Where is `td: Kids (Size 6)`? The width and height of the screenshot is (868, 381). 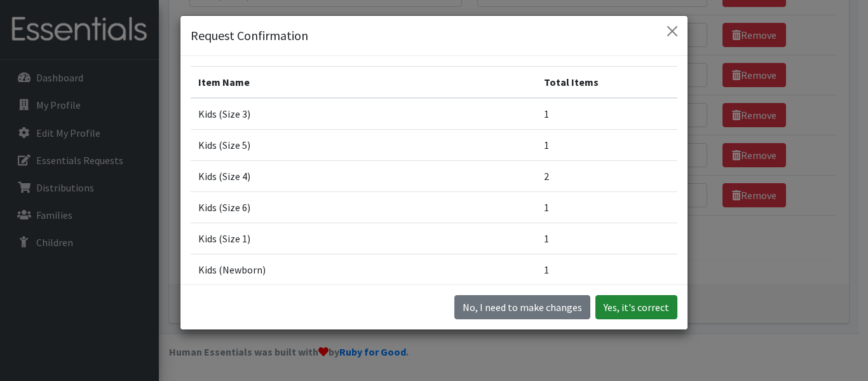
td: Kids (Size 6) is located at coordinates (364, 206).